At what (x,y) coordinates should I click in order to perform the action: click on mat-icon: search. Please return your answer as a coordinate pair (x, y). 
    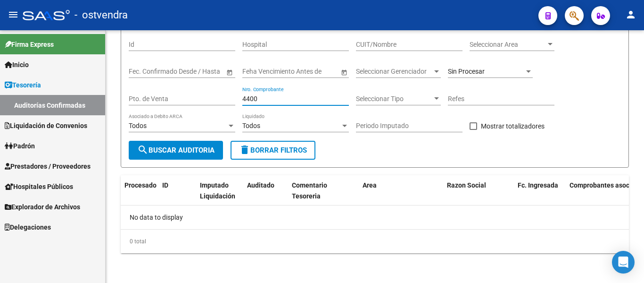
    Looking at the image, I should click on (143, 150).